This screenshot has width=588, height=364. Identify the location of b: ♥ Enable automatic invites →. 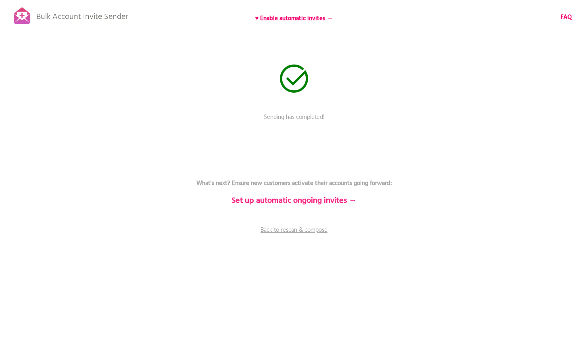
(294, 19).